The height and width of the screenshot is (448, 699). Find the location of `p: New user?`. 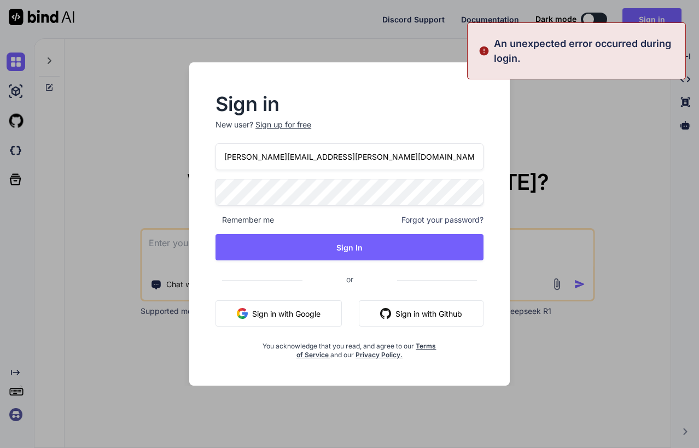

p: New user? is located at coordinates (349, 131).